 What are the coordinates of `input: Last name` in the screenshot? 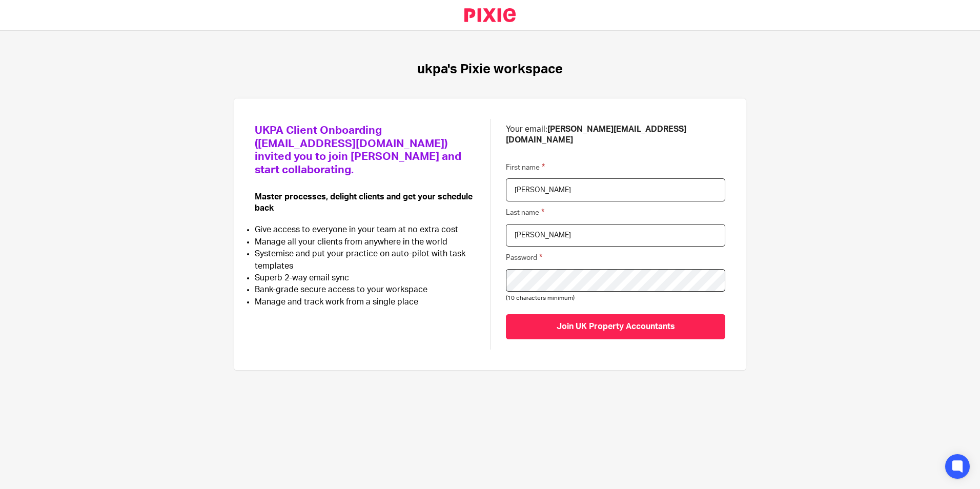 It's located at (616, 235).